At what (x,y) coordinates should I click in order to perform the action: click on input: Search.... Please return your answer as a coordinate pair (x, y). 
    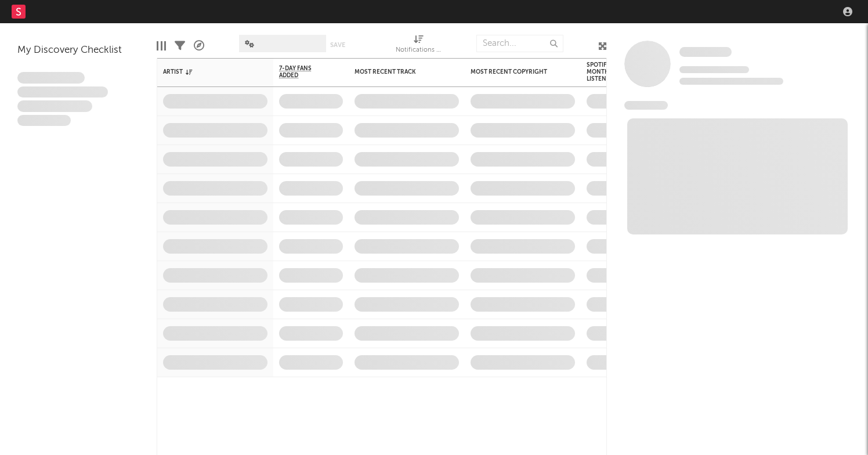
    Looking at the image, I should click on (520, 43).